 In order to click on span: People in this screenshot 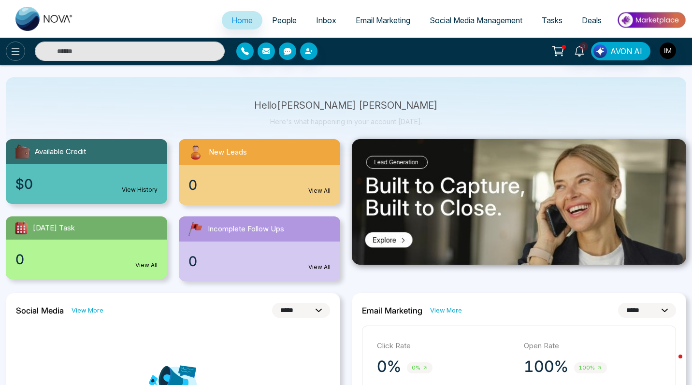, I will do `click(284, 20)`.